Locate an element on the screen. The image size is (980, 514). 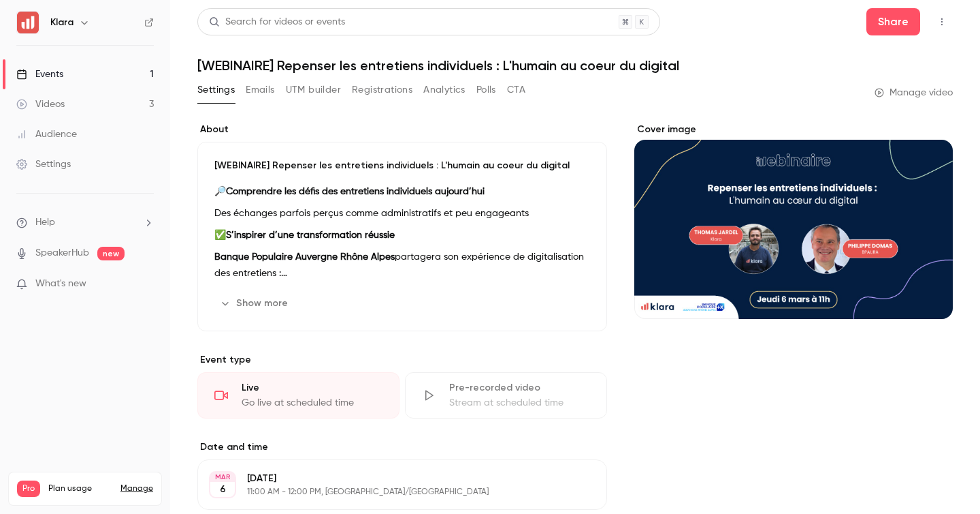
h6: Klara is located at coordinates (62, 22).